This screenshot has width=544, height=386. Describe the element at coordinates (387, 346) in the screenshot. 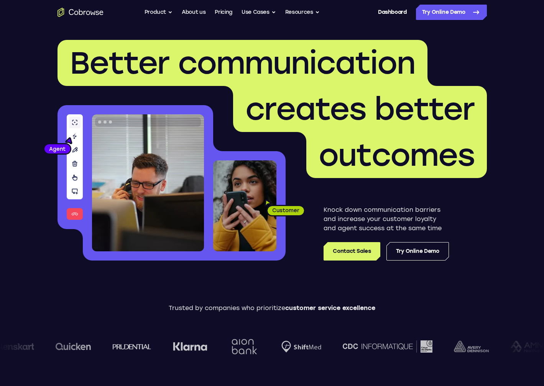

I see `img: CDC Informatique` at that location.